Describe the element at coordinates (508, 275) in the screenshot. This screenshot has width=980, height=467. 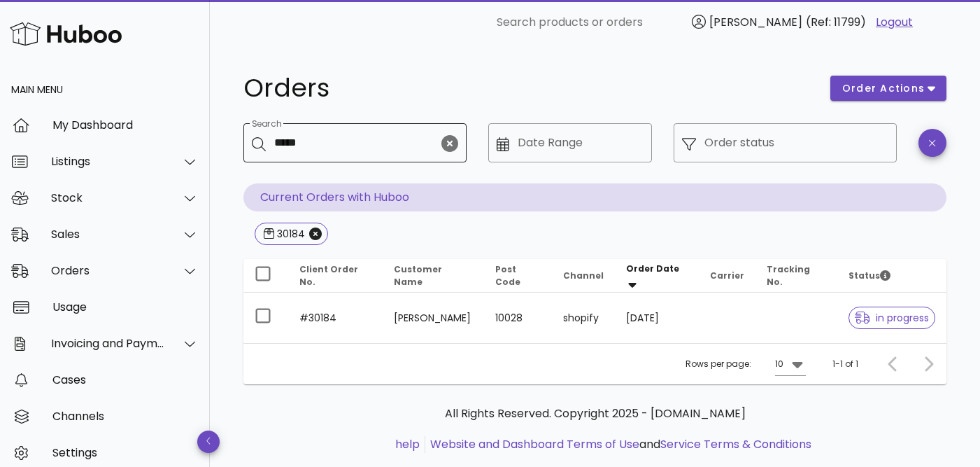
I see `span: Post Code` at that location.